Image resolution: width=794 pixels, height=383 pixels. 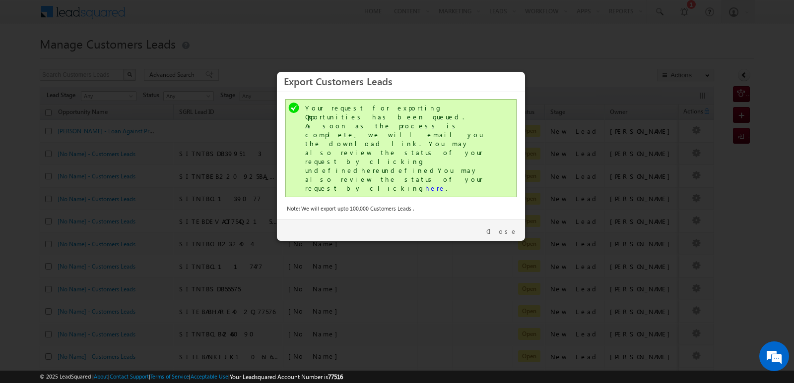 I want to click on div: Your request for exporting Opportunities has been queued. As soon as the process is complete, we ..., so click(x=402, y=148).